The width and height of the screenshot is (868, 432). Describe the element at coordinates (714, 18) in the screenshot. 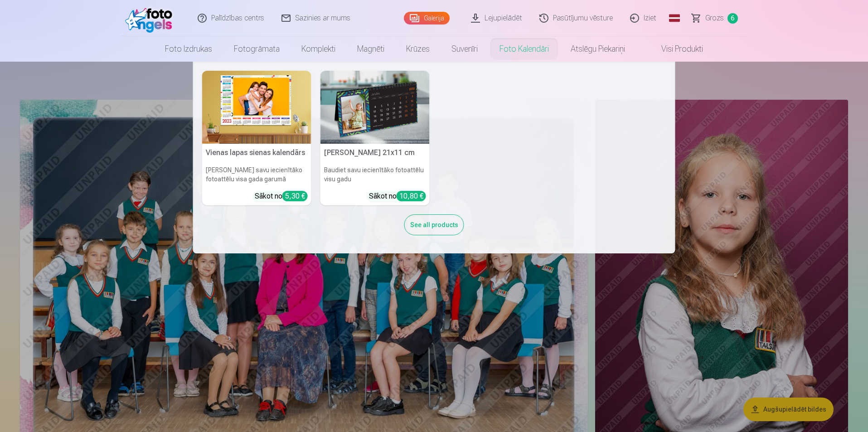

I see `span: Grozs` at that location.